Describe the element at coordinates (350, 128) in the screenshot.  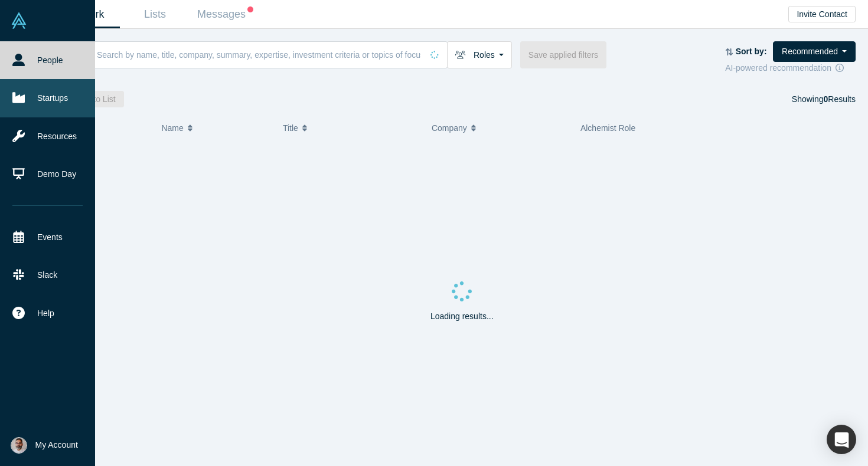
I see `button: Title` at that location.